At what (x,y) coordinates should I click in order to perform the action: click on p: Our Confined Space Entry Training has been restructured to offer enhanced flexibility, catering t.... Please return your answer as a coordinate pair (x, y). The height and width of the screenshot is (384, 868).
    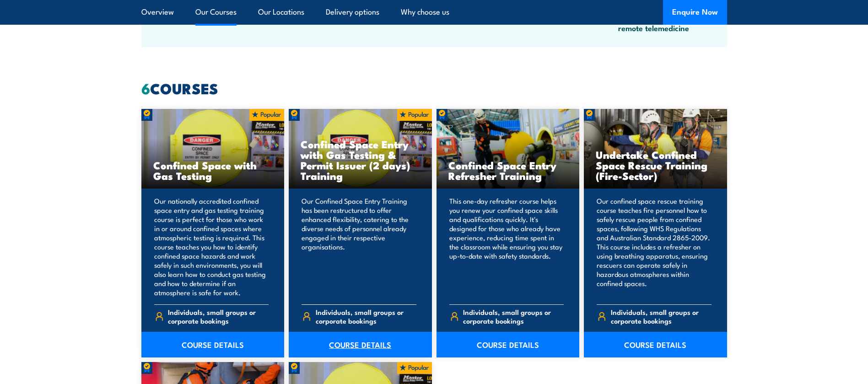
    Looking at the image, I should click on (358, 247).